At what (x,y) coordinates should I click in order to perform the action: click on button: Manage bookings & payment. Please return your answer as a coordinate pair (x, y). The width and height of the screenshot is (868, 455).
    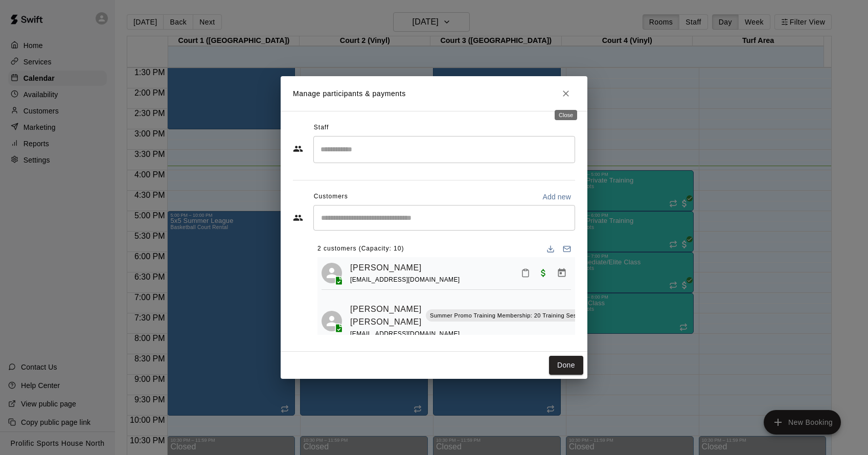
    Looking at the image, I should click on (562, 273).